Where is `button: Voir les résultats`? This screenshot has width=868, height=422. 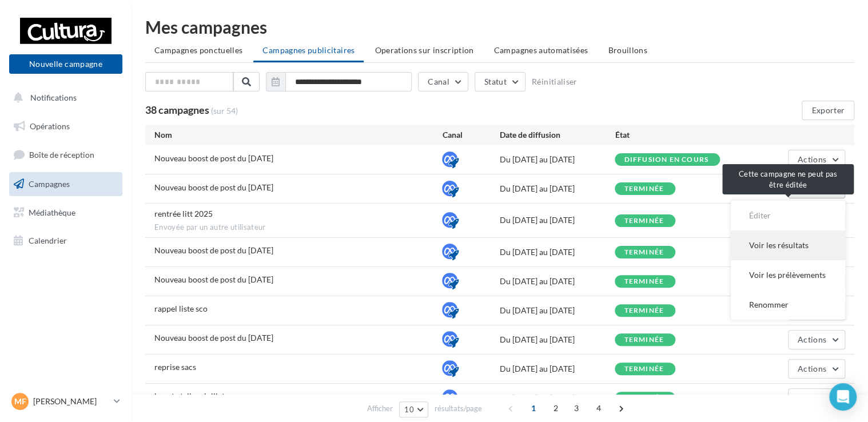 button: Voir les résultats is located at coordinates (788, 245).